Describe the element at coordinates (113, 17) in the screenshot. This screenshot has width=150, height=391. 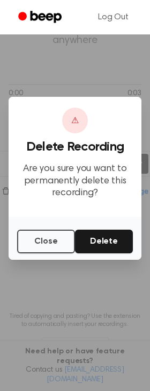
I see `a: Log Out` at that location.